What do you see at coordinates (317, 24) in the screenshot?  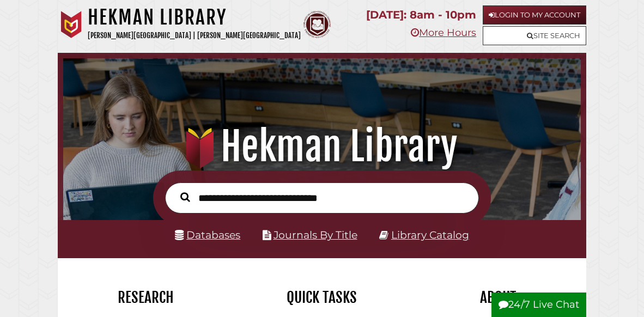 I see `img: Calvin Theological Seminary` at bounding box center [317, 24].